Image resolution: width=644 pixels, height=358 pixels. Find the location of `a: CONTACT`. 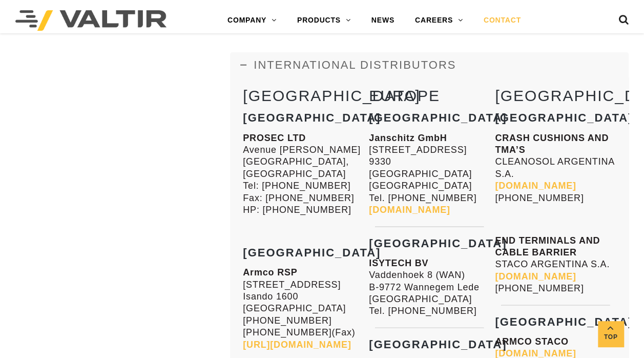

a: CONTACT is located at coordinates (502, 21).